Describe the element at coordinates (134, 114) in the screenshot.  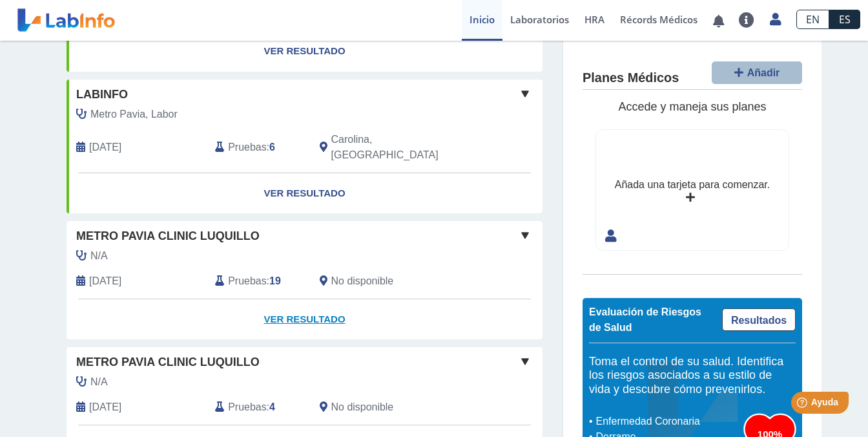
I see `span: Metro Pavia, Labor` at that location.